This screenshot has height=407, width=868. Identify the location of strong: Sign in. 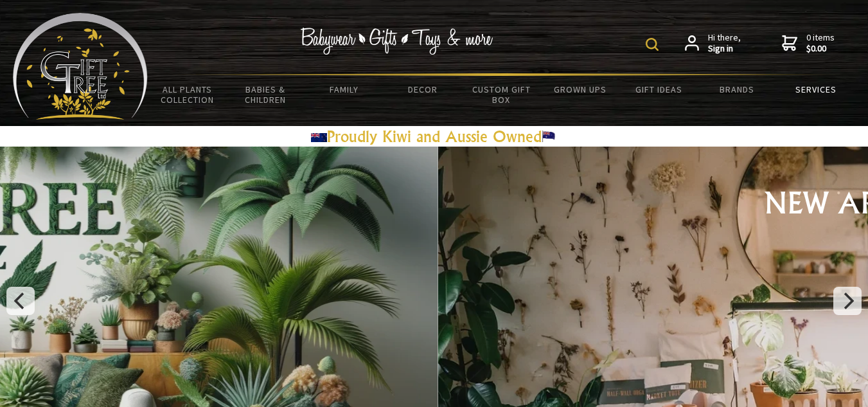
(724, 49).